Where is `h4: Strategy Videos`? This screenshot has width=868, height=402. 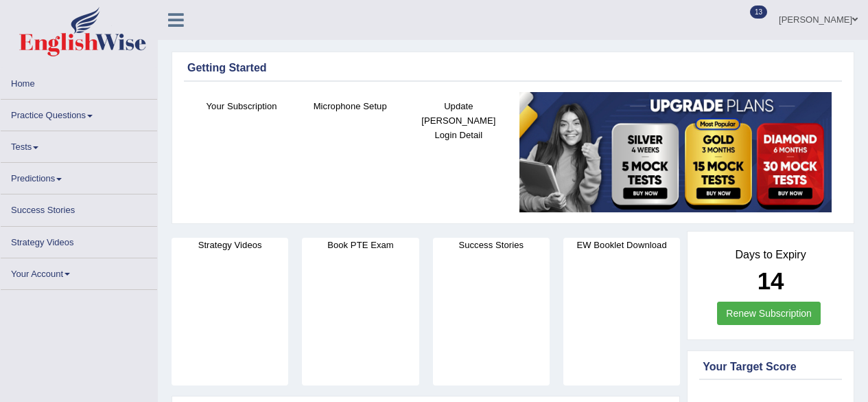 h4: Strategy Videos is located at coordinates (230, 245).